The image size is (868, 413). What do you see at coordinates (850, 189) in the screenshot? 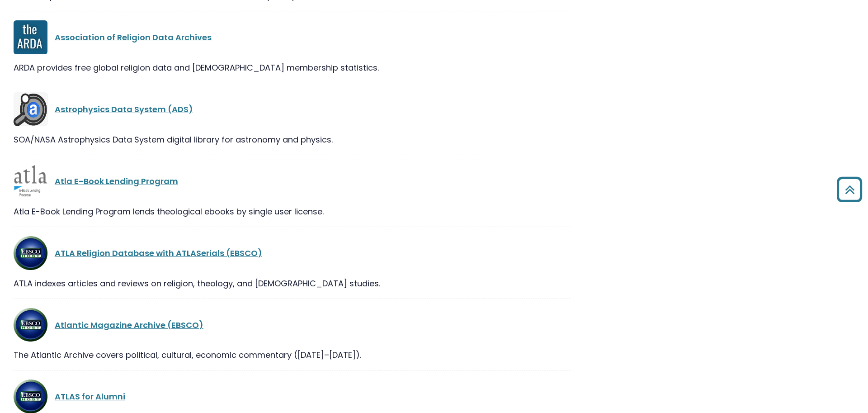
I see `a: Back to Top` at bounding box center [850, 189].